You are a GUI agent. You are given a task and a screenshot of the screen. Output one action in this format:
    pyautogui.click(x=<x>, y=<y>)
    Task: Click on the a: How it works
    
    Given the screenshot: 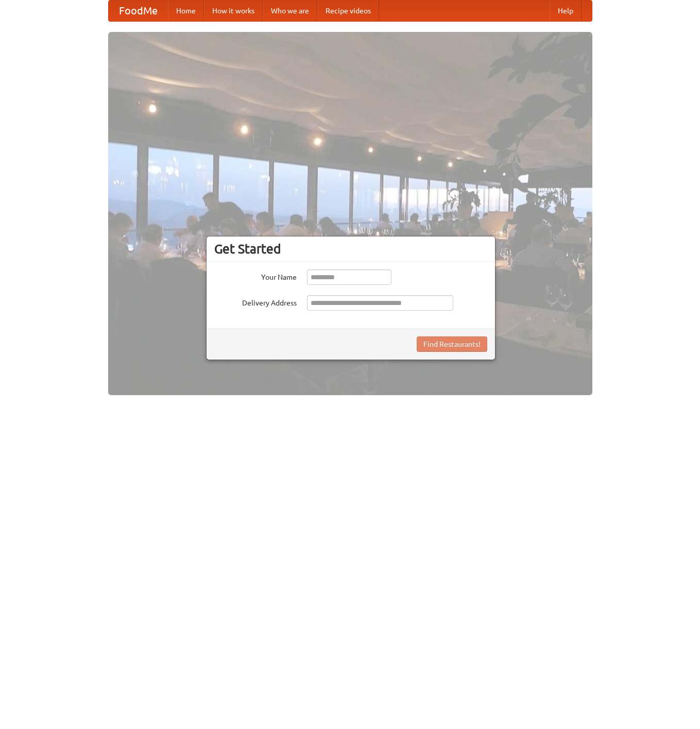 What is the action you would take?
    pyautogui.click(x=233, y=11)
    